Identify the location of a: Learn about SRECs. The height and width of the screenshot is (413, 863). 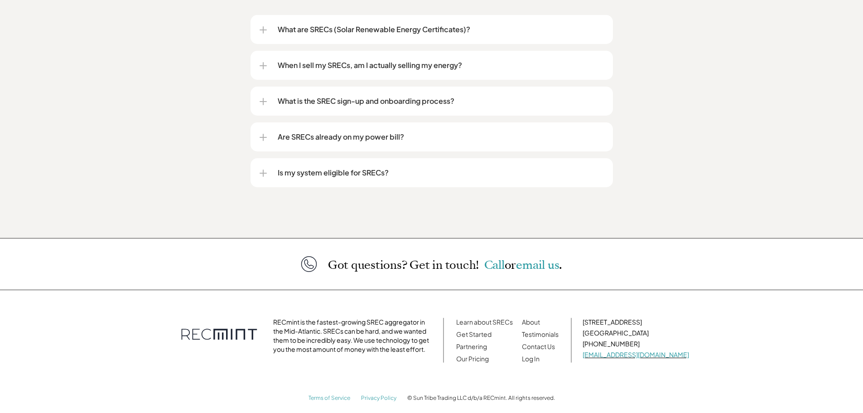
(484, 322).